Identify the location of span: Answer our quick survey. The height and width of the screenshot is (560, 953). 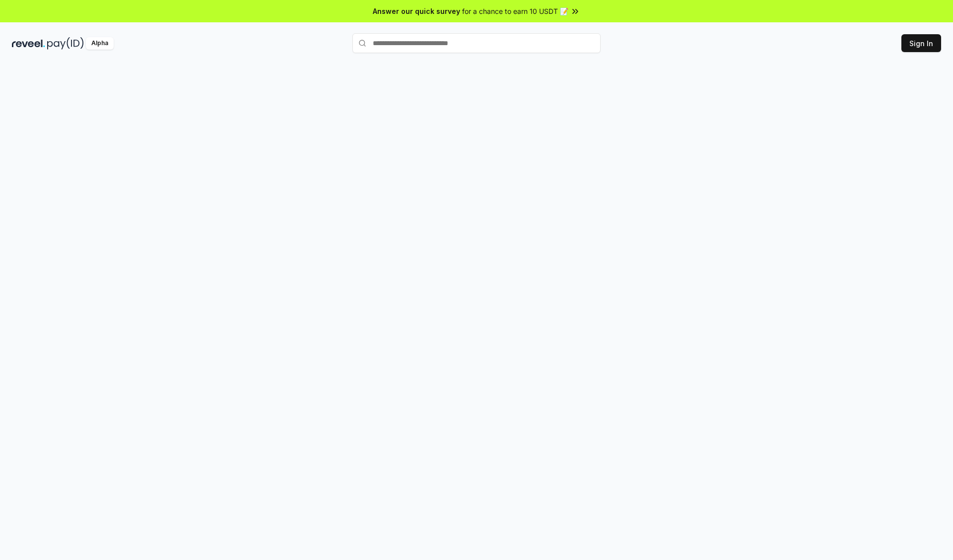
(416, 11).